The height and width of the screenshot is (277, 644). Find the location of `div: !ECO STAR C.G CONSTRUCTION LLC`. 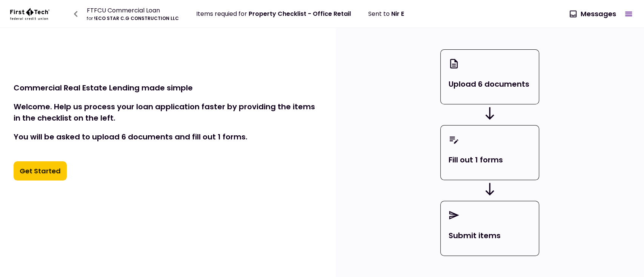

div: !ECO STAR C.G CONSTRUCTION LLC is located at coordinates (133, 18).